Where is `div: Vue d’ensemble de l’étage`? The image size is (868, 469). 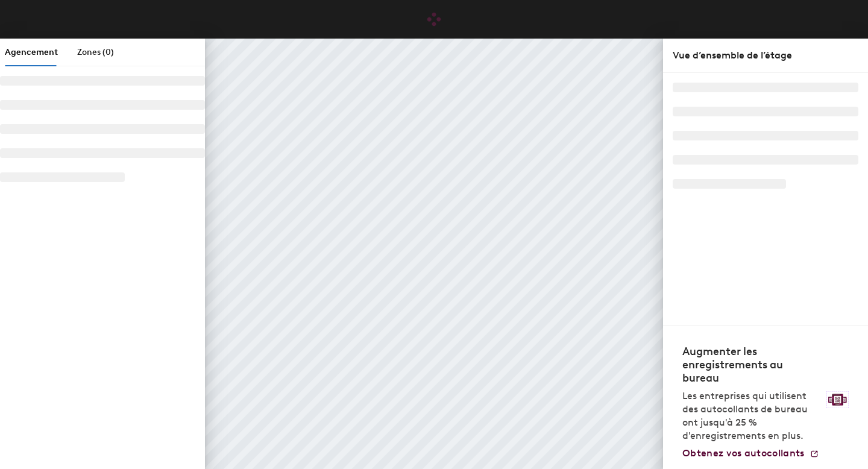
div: Vue d’ensemble de l’étage is located at coordinates (765, 55).